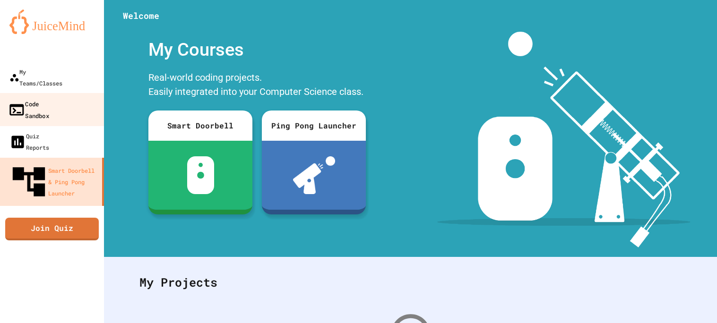 This screenshot has width=717, height=323. What do you see at coordinates (36, 77) in the screenshot?
I see `div: My Teams/Classes` at bounding box center [36, 77].